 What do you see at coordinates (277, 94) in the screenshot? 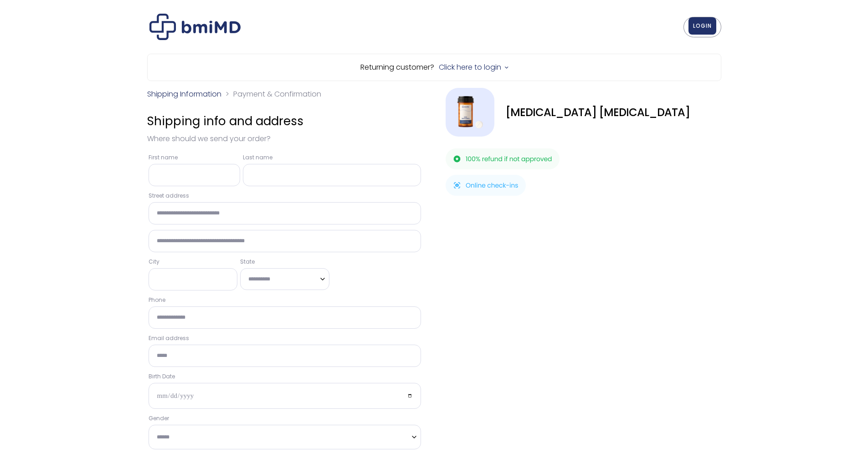
I see `span: Payment & Confirmation` at bounding box center [277, 94].